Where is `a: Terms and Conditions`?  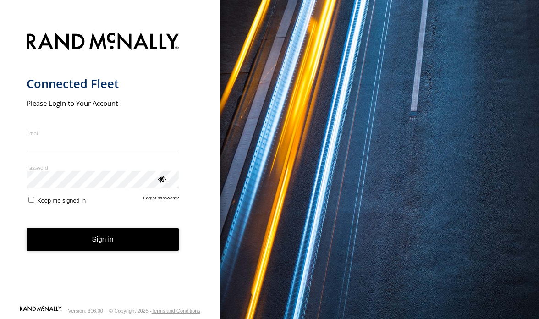 a: Terms and Conditions is located at coordinates (176, 311).